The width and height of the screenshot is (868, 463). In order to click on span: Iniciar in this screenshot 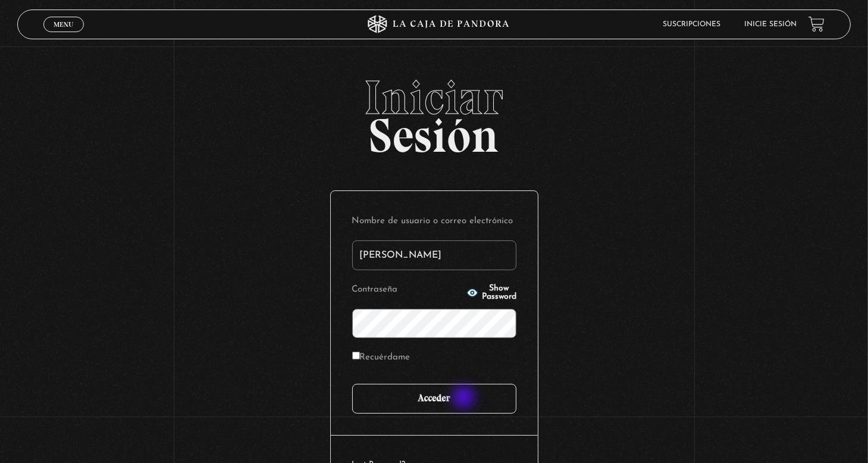, I will do `click(434, 98)`.